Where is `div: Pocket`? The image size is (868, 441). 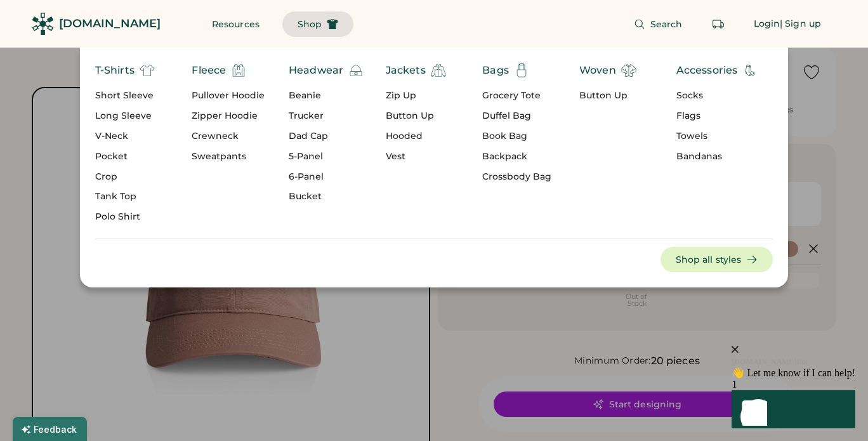 div: Pocket is located at coordinates (125, 157).